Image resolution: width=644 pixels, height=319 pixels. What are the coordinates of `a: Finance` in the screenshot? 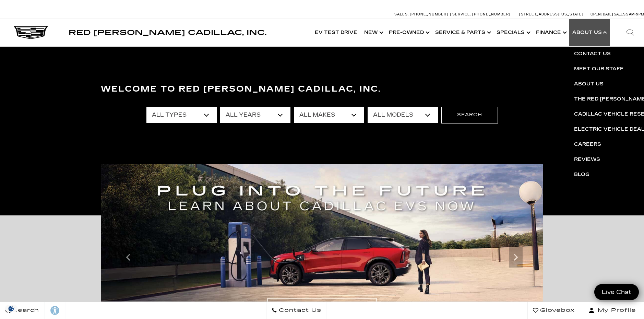 It's located at (551, 33).